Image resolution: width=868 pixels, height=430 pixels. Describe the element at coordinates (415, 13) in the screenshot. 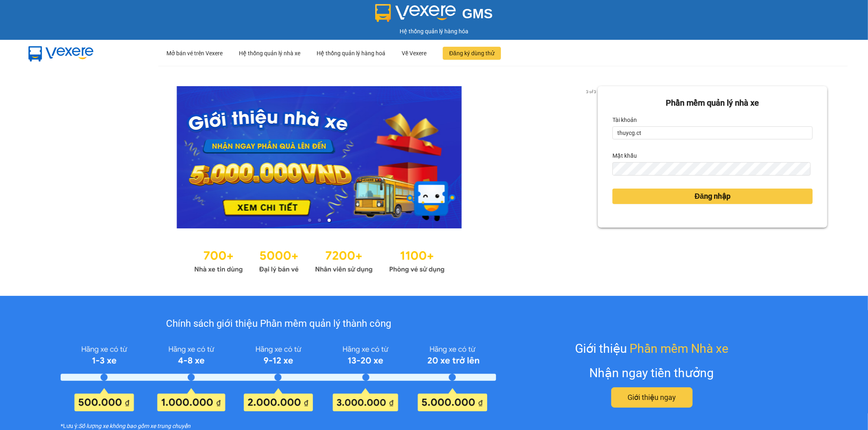

I see `img: logo 2` at that location.